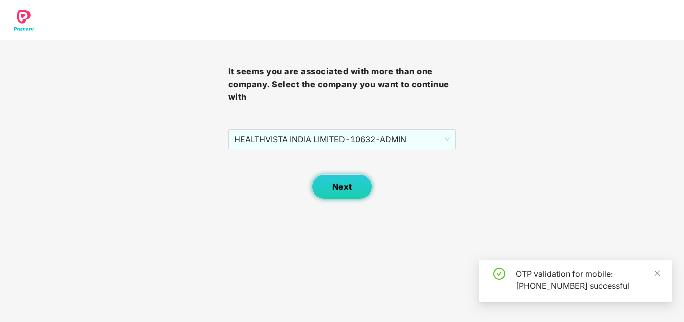 This screenshot has height=322, width=684. Describe the element at coordinates (342, 84) in the screenshot. I see `h3: It seems you are associated with more than one company. Select the company you want to continue with` at that location.